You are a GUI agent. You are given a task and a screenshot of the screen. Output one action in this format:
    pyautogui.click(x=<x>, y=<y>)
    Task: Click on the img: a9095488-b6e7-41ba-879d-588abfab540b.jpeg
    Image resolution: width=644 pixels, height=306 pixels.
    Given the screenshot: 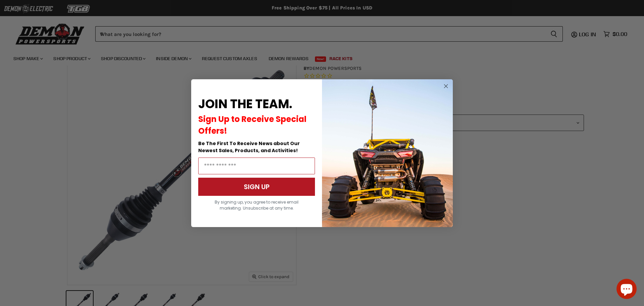 What is the action you would take?
    pyautogui.click(x=387, y=153)
    